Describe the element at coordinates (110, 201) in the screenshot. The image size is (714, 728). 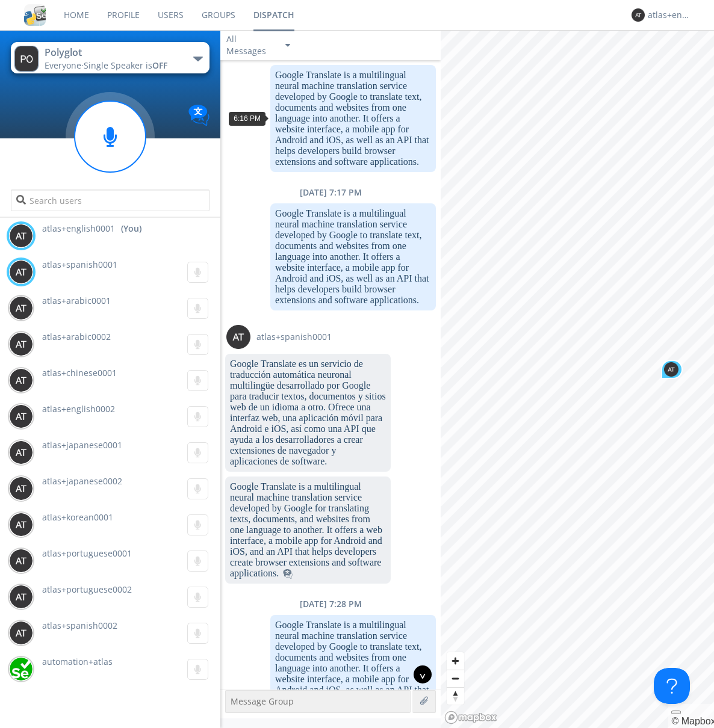
I see `input: Search users` at that location.